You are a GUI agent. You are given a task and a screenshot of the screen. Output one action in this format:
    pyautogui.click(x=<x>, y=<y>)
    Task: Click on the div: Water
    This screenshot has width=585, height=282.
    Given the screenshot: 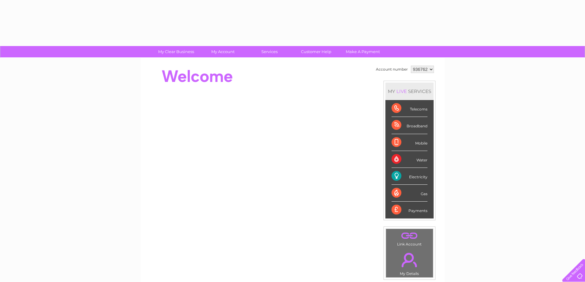 What is the action you would take?
    pyautogui.click(x=410, y=159)
    